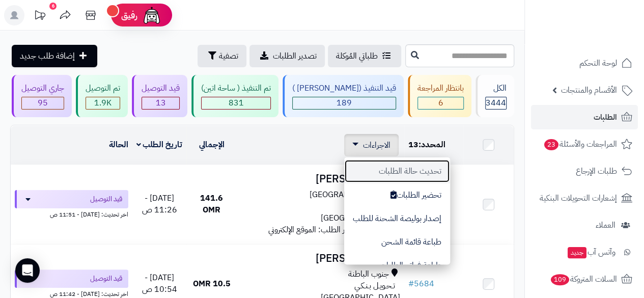 This screenshot has height=298, width=644. Describe the element at coordinates (43, 103) in the screenshot. I see `span: 95` at that location.